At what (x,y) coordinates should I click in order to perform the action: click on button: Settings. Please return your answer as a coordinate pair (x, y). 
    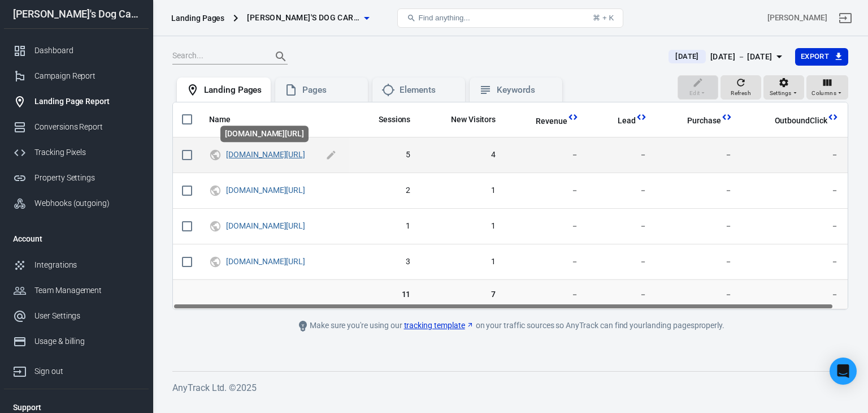
    Looking at the image, I should click on (784, 88).